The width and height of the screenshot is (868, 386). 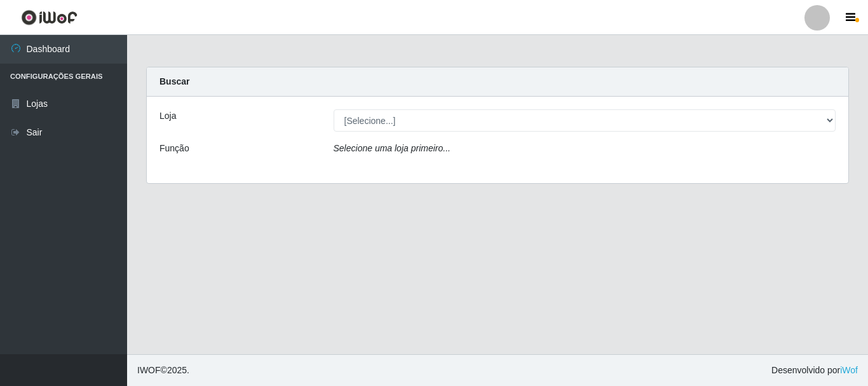 What do you see at coordinates (163, 370) in the screenshot?
I see `span: © 2025 .` at bounding box center [163, 370].